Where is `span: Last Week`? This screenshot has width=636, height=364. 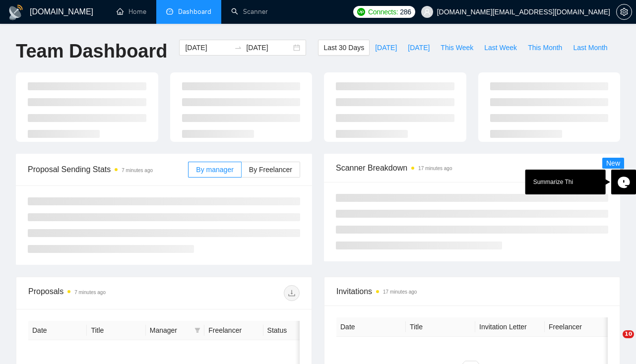 span: Last Week is located at coordinates (501, 48).